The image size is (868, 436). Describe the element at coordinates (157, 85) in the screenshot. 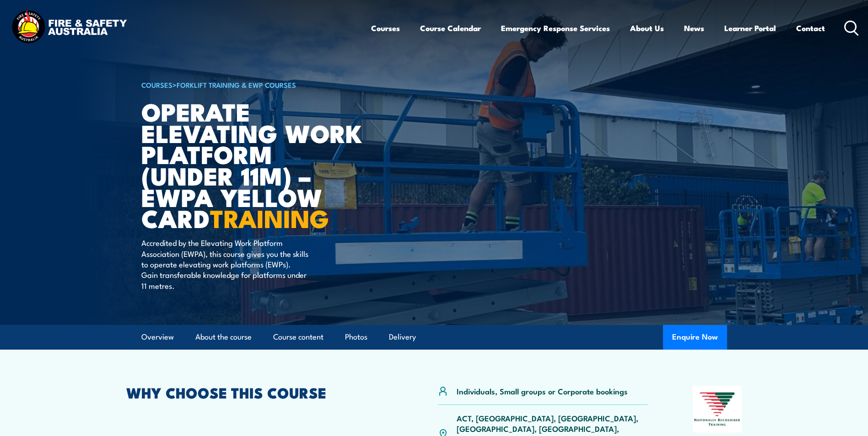

I see `a: COURSES` at that location.